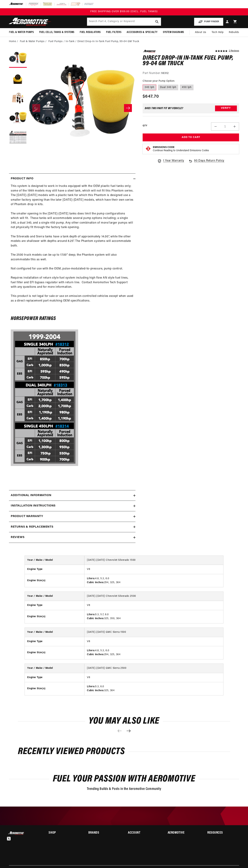  I want to click on summary: Reviews, so click(72, 537).